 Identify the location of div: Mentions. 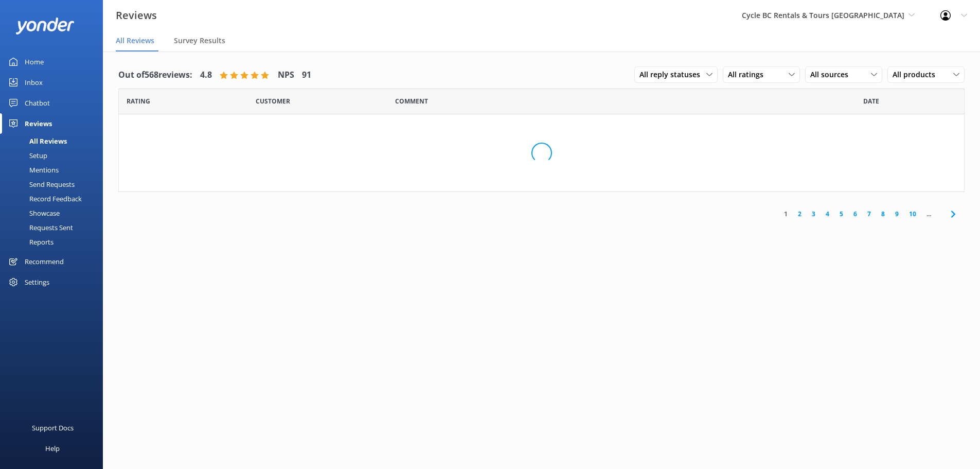
(33, 170).